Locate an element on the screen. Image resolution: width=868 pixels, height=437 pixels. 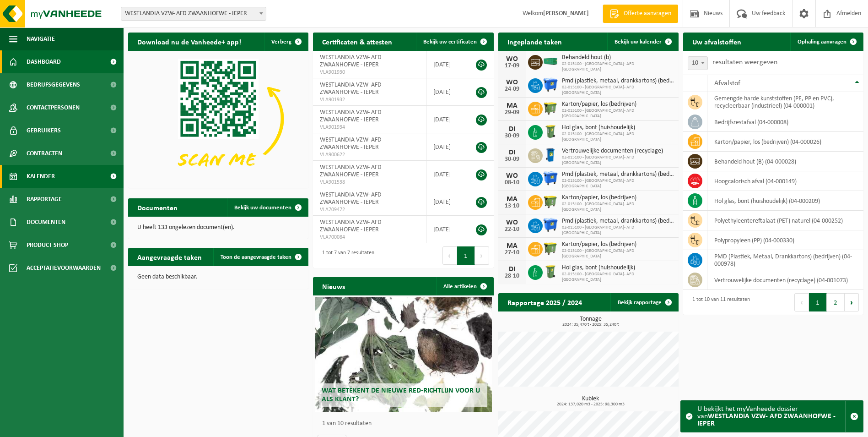
span: Ophaling aanvragen is located at coordinates (822, 41).